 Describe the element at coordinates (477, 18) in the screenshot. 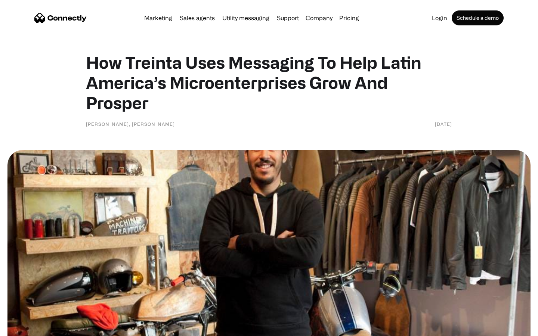

I see `a: Schedule a demo` at that location.